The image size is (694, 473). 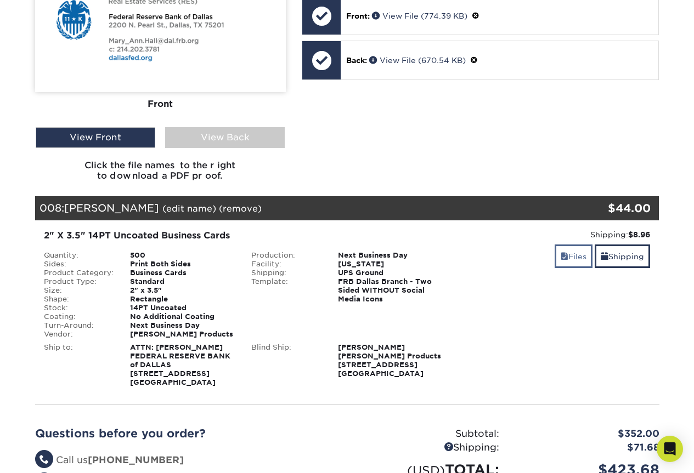 I want to click on div: $71.68, so click(x=587, y=448).